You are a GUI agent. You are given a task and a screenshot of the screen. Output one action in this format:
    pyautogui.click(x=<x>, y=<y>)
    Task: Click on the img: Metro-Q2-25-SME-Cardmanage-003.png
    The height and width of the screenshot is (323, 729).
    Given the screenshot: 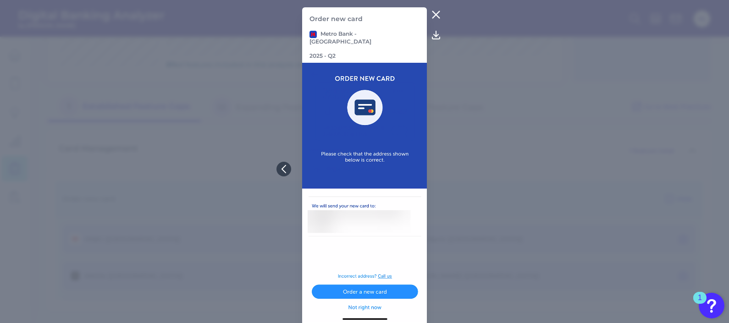 What is the action you would take?
    pyautogui.click(x=364, y=192)
    